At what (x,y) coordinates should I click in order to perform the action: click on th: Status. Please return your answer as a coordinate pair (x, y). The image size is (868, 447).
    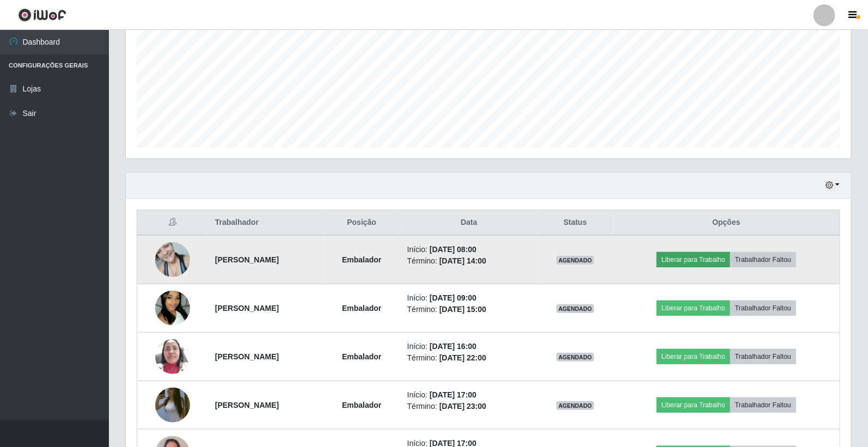
    Looking at the image, I should click on (575, 223).